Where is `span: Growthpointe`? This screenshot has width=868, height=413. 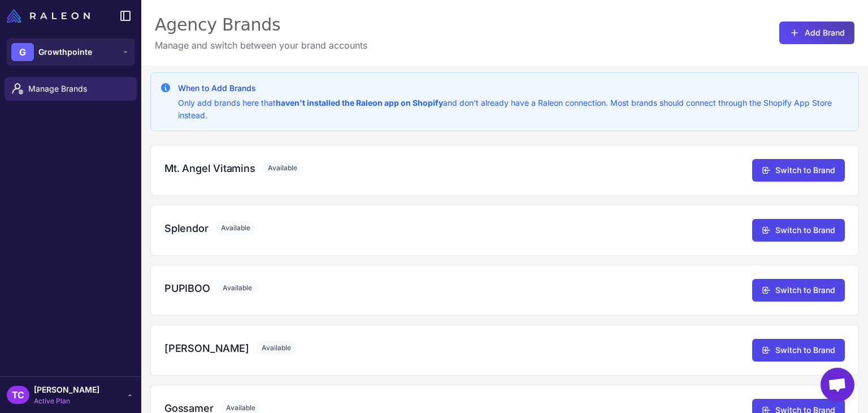 span: Growthpointe is located at coordinates (65, 52).